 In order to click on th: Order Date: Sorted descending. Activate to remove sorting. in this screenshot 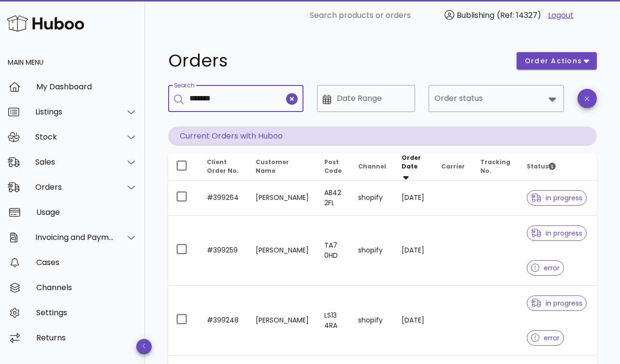, I will do `click(414, 167)`.